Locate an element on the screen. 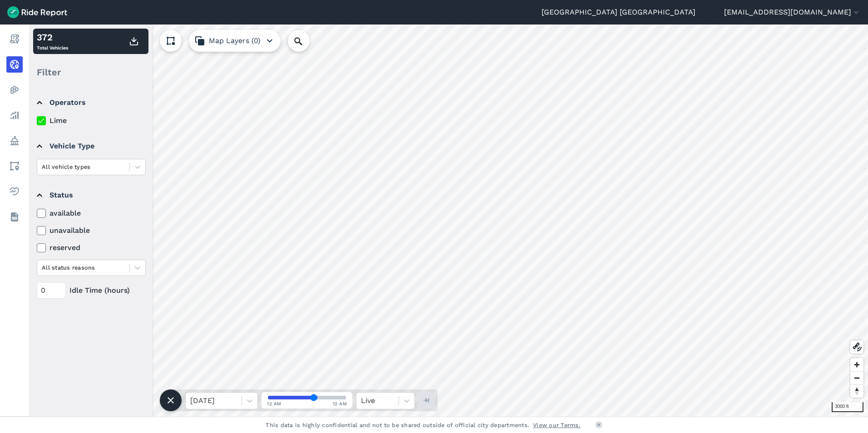  div: Idle Time (hours) is located at coordinates (91, 291).